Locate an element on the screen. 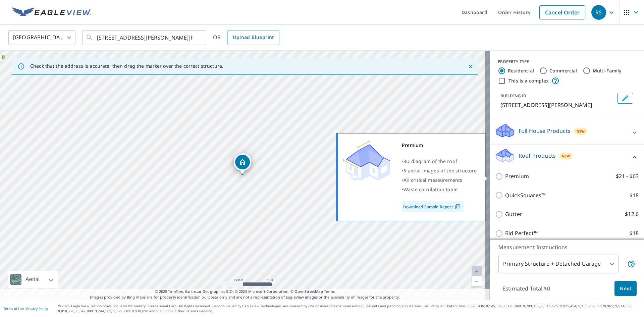 The height and width of the screenshot is (317, 644). p: Premium is located at coordinates (517, 176).